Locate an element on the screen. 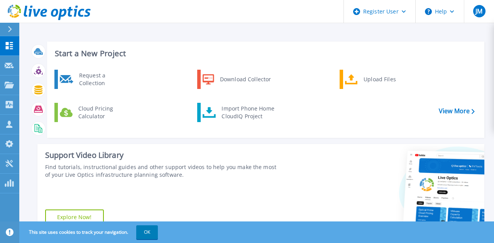  a: Request a Collection is located at coordinates (94, 79).